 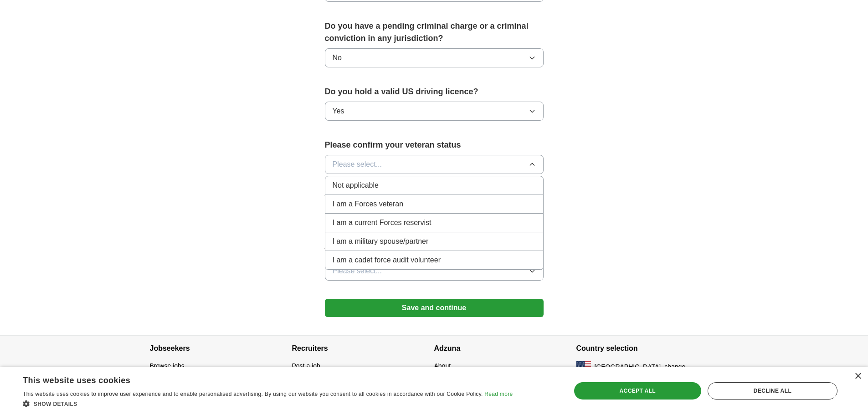 I want to click on span: I am a cadet force audit volunteer, so click(x=386, y=260).